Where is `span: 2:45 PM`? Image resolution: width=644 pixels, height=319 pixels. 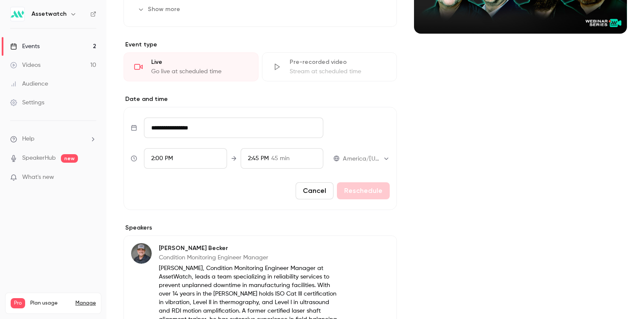
span: 2:45 PM is located at coordinates (258, 158).